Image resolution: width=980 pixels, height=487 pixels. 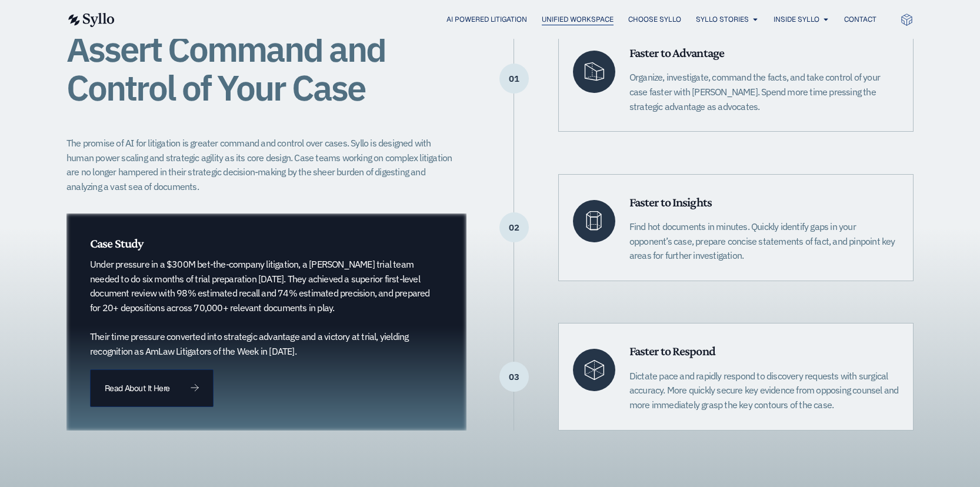 What do you see at coordinates (487, 19) in the screenshot?
I see `a: AI Powered Litigation` at bounding box center [487, 19].